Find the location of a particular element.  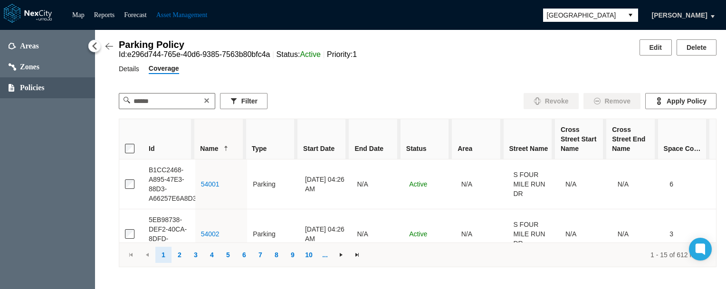

a: undefined 2 is located at coordinates (180, 255).